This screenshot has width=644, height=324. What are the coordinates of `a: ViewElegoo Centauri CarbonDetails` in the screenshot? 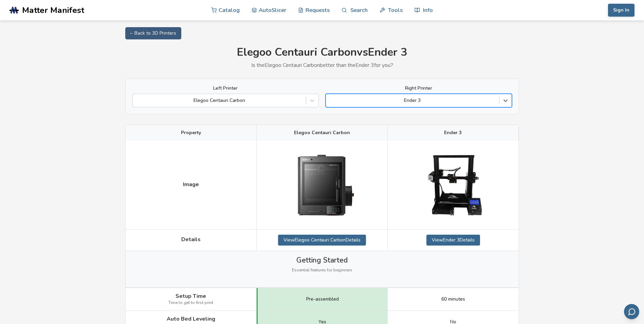 It's located at (322, 240).